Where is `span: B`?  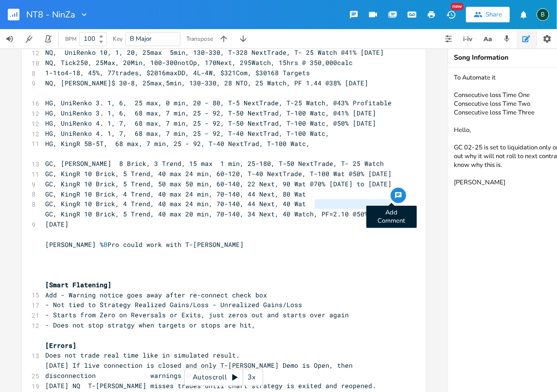 span: B is located at coordinates (105, 245).